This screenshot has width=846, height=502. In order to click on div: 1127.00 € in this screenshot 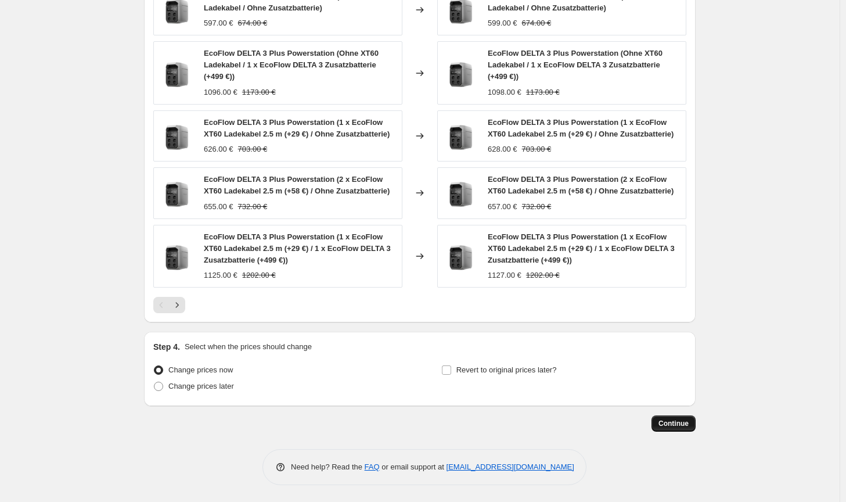, I will do `click(505, 275)`.